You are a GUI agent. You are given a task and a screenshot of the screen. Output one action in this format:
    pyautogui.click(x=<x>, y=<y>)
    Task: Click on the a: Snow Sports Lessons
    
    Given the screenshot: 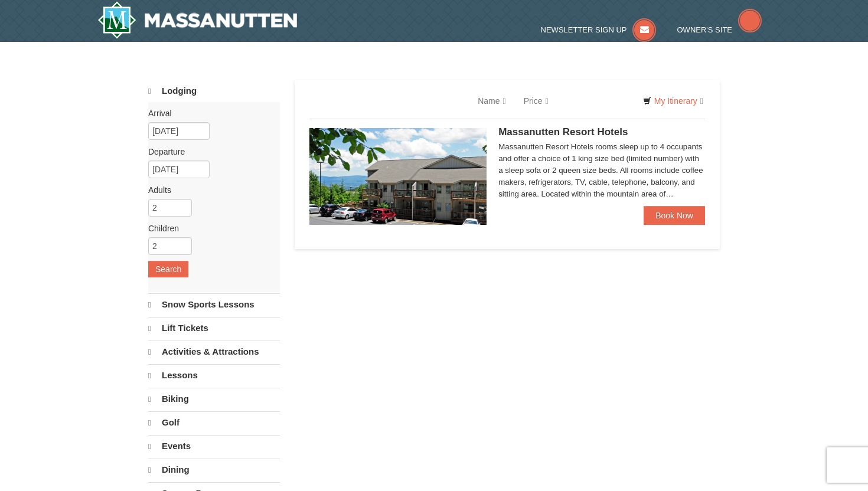 What is the action you would take?
    pyautogui.click(x=214, y=305)
    